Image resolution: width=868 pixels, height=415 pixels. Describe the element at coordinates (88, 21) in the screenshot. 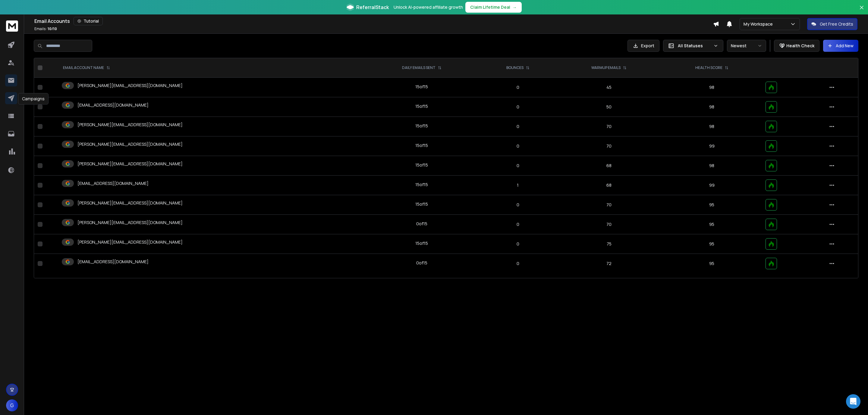

I see `button: Tutorial` at that location.